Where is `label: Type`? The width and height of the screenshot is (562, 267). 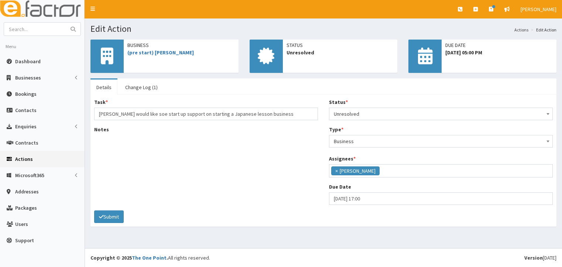
label: Type is located at coordinates (336, 129).